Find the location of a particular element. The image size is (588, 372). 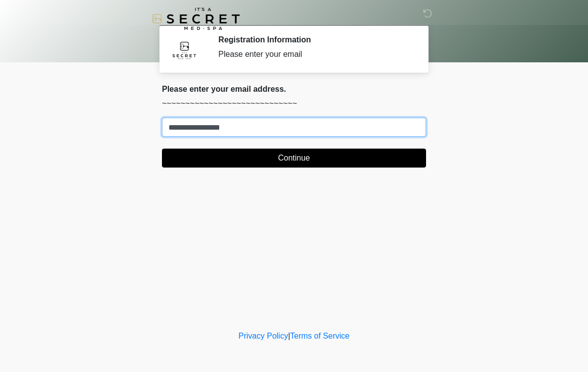

img: It's A Secret Med Spa Logo is located at coordinates (196, 18).